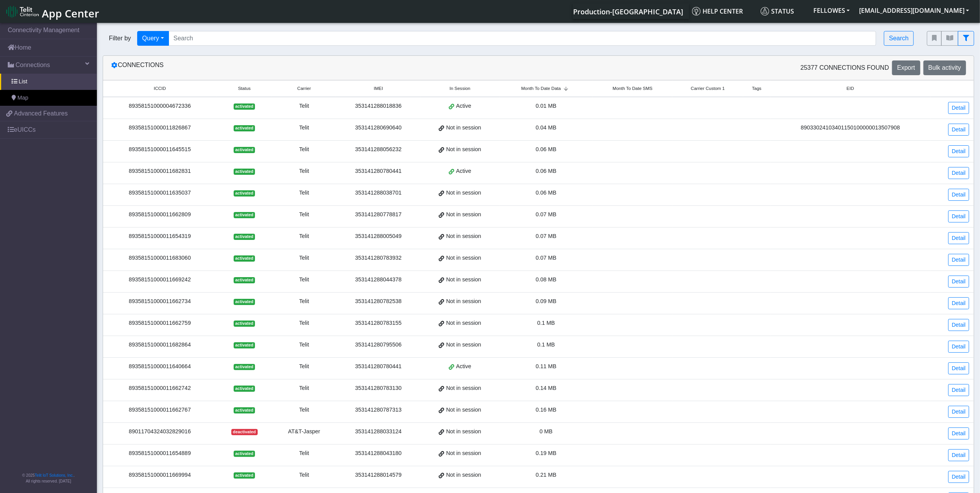 Image resolution: width=980 pixels, height=493 pixels. I want to click on div: 89358151000011654889, so click(160, 453).